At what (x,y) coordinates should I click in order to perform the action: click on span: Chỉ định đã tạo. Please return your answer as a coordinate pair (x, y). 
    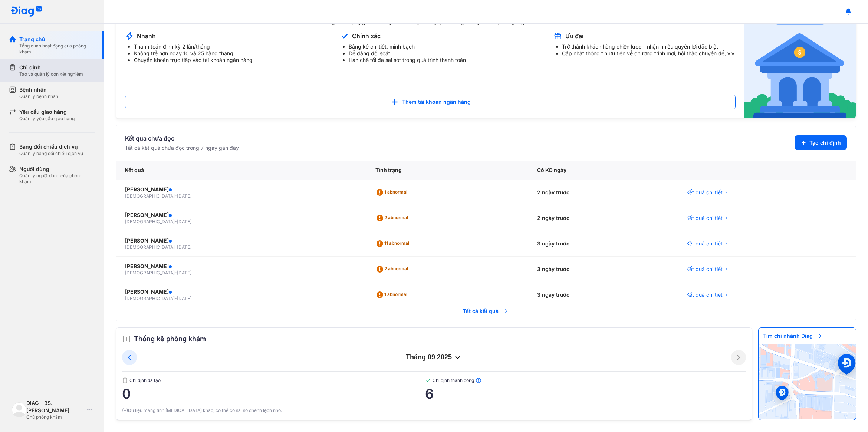
    Looking at the image, I should click on (274, 381).